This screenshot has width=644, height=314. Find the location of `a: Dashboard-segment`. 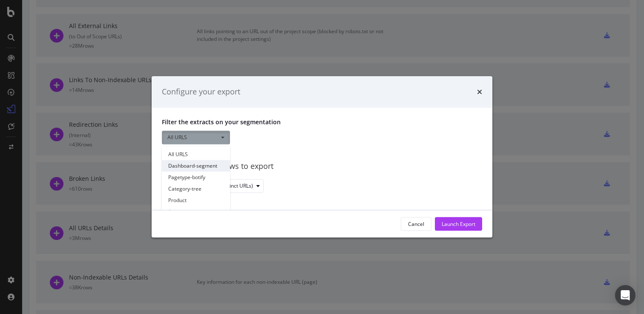

a: Dashboard-segment is located at coordinates (196, 165).